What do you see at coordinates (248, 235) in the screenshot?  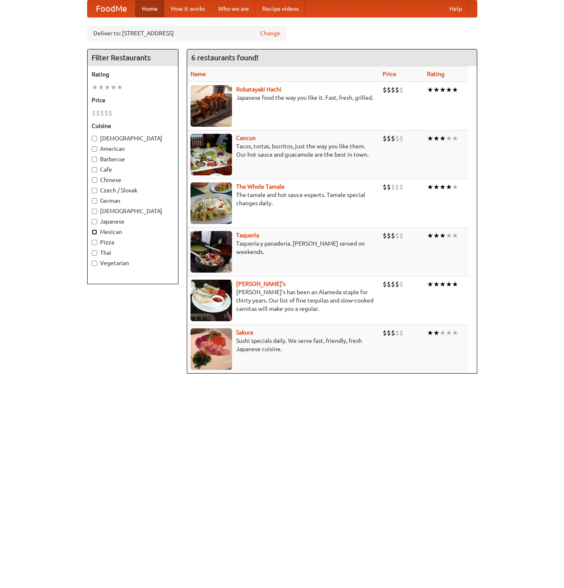 I see `a: Taqueria` at bounding box center [248, 235].